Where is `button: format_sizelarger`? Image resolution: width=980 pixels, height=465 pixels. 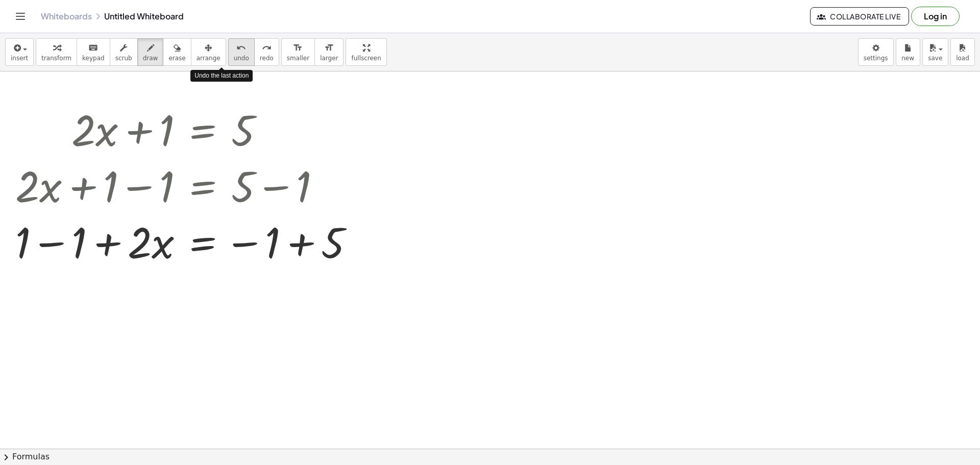 button: format_sizelarger is located at coordinates (328, 52).